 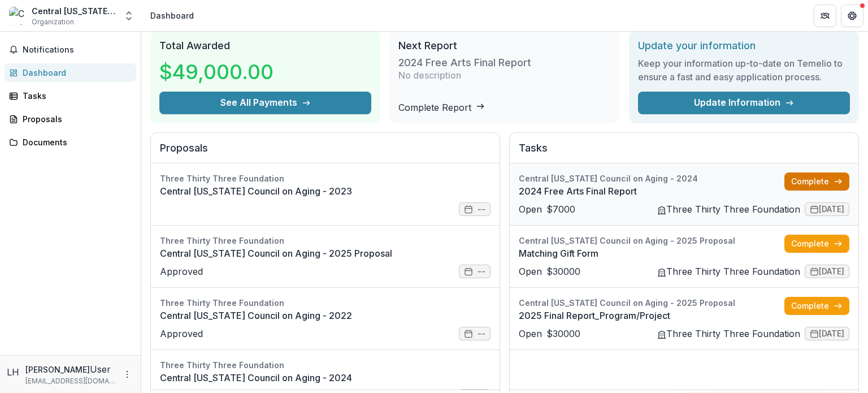 What do you see at coordinates (744, 70) in the screenshot?
I see `h3: Keep your information up-to-date on Temelio to ensure a fast and easy application process.` at bounding box center [744, 70].